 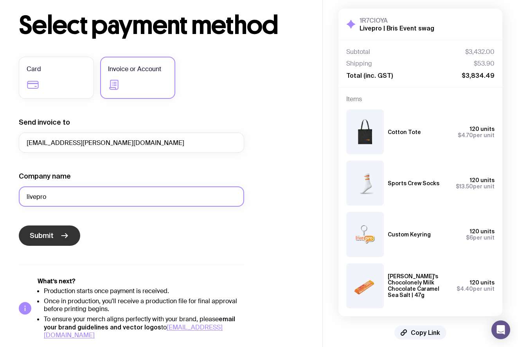 What do you see at coordinates (397, 28) in the screenshot?
I see `h2: Livepro | Bris Event swag` at bounding box center [397, 28].